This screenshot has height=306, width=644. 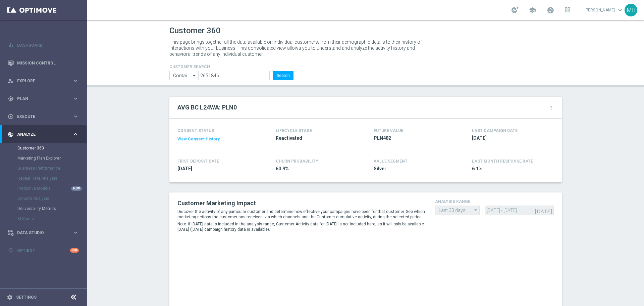 What do you see at coordinates (184, 75) in the screenshot?
I see `input: Contains` at bounding box center [184, 75].